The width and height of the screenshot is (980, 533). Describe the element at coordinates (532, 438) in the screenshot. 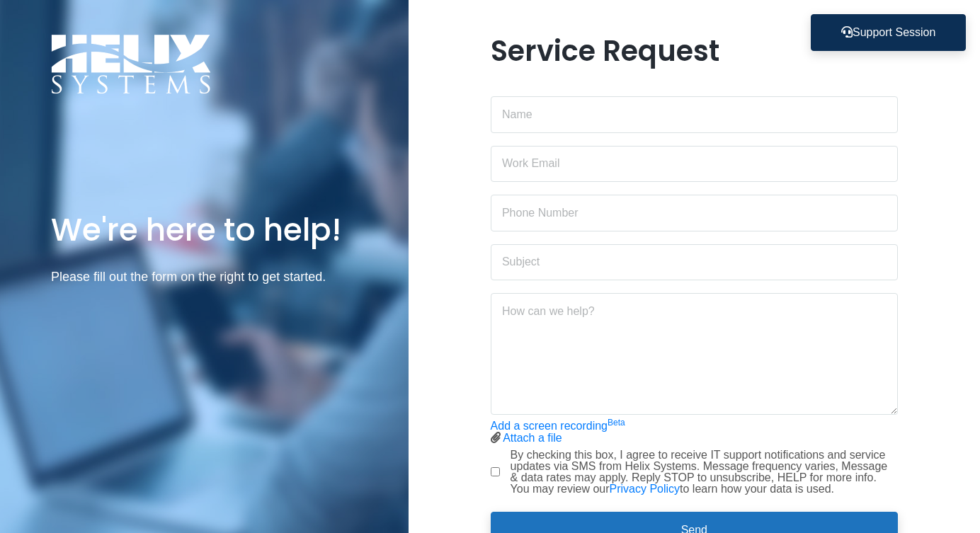

I see `a: Attach a file` at that location.